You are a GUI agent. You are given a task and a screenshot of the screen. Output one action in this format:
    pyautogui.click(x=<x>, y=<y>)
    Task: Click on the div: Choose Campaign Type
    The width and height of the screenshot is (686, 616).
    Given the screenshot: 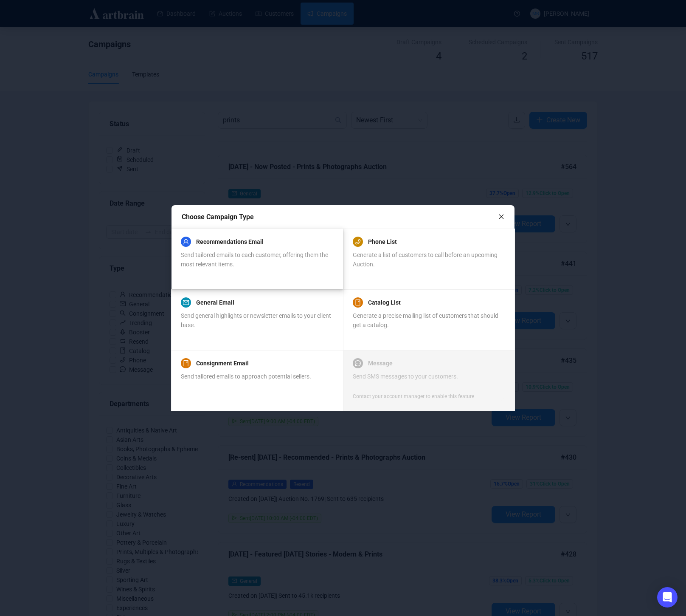 What is the action you would take?
    pyautogui.click(x=340, y=216)
    